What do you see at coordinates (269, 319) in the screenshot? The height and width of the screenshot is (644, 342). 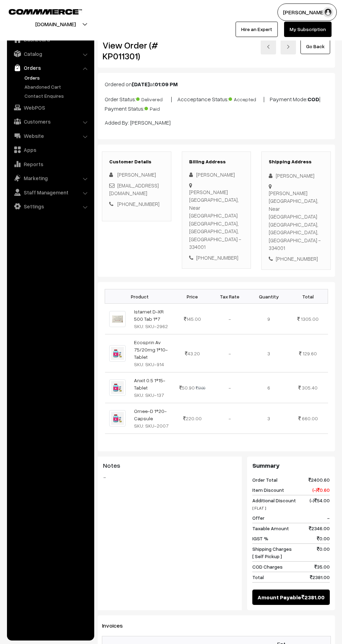 I see `span: 9` at bounding box center [269, 319].